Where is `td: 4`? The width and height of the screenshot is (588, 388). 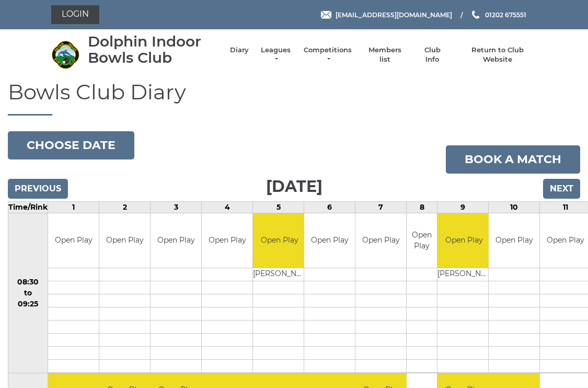 td: 4 is located at coordinates (227, 207).